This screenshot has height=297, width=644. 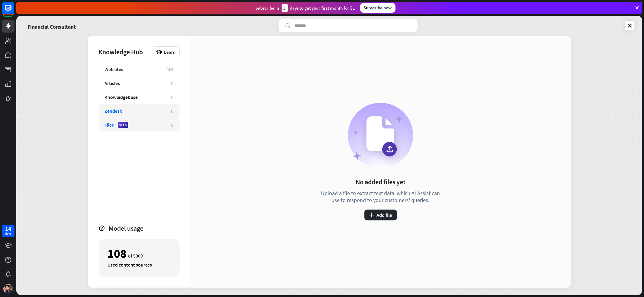 What do you see at coordinates (113, 111) in the screenshot?
I see `div: Zendesk` at bounding box center [113, 111].